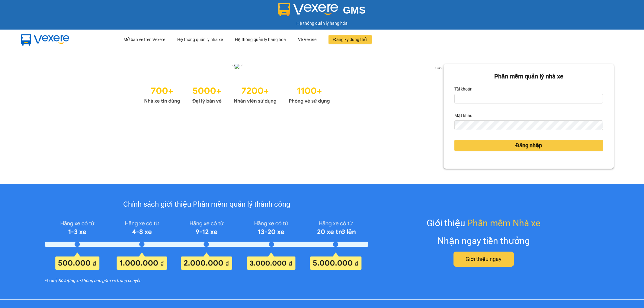  Describe the element at coordinates (528, 145) in the screenshot. I see `span: Đăng nhập` at that location.